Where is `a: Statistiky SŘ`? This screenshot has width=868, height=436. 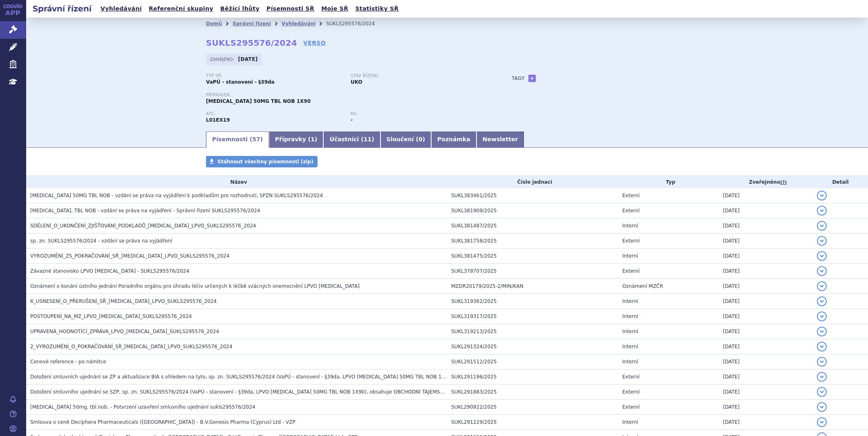
a: Statistiky SŘ is located at coordinates (377, 8).